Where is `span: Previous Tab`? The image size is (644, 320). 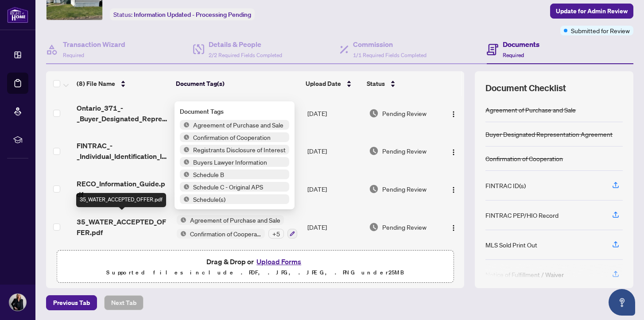 span: Previous Tab is located at coordinates (71, 303).